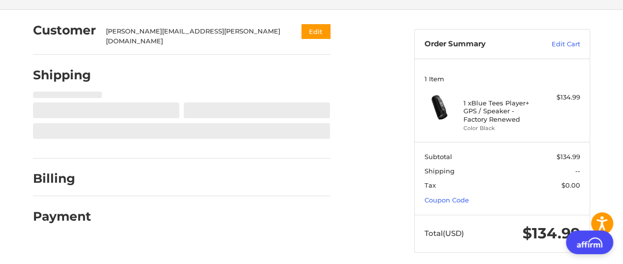  What do you see at coordinates (62, 75) in the screenshot?
I see `h2: Shipping` at bounding box center [62, 75].